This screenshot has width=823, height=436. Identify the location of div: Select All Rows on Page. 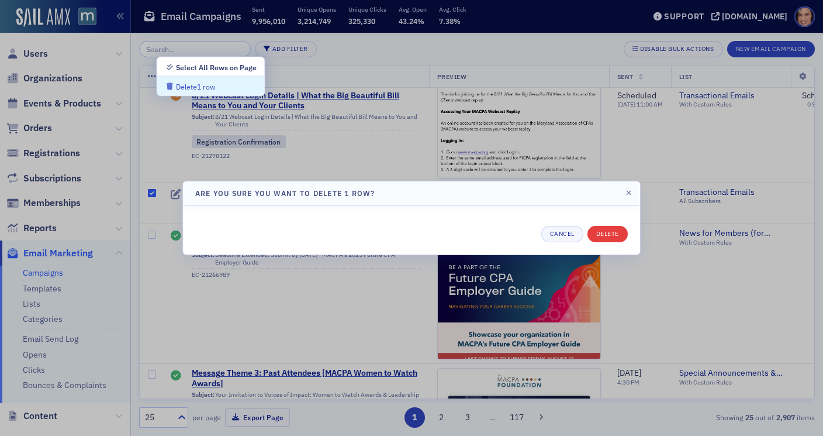
(216, 67).